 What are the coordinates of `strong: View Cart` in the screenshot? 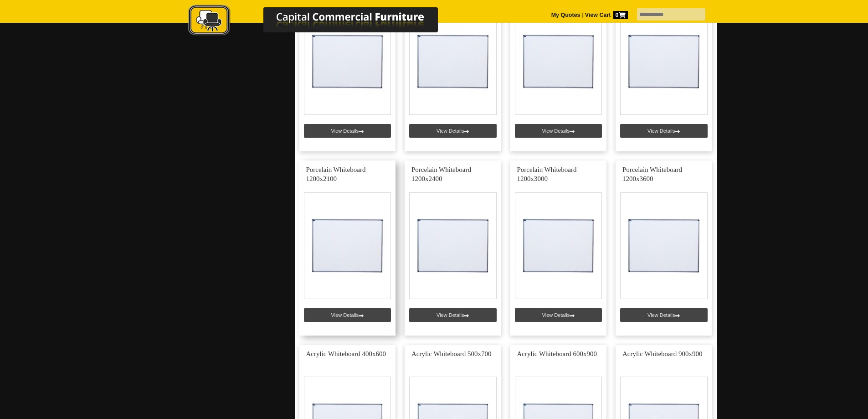 It's located at (607, 15).